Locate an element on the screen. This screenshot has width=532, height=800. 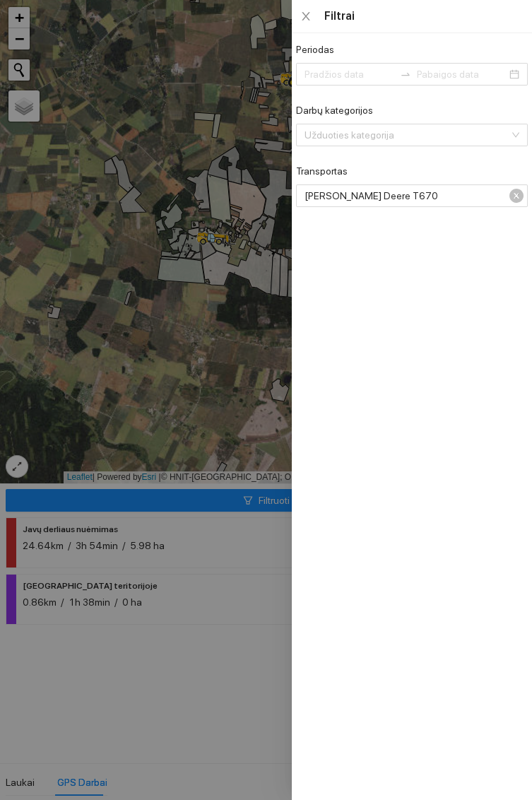
input: Pabaigos data is located at coordinates (462, 74).